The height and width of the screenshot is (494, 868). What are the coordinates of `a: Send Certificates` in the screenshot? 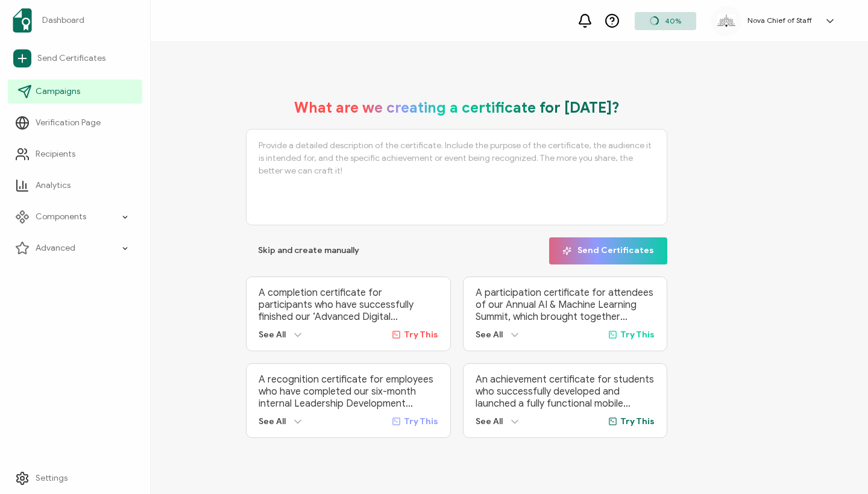 It's located at (75, 59).